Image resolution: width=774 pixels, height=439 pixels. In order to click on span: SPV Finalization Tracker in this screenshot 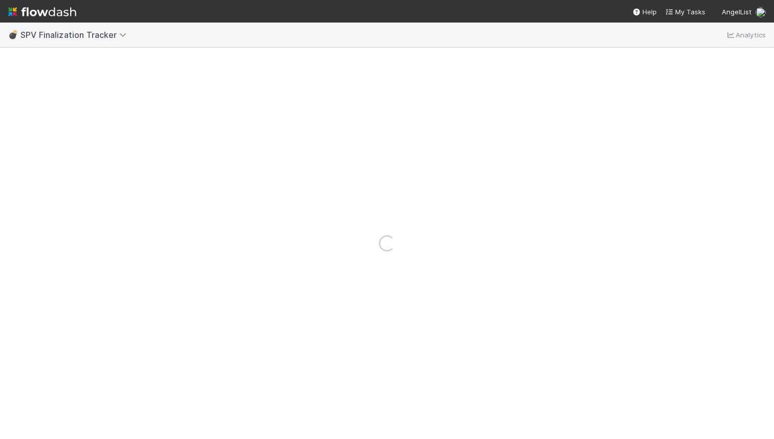, I will do `click(76, 35)`.